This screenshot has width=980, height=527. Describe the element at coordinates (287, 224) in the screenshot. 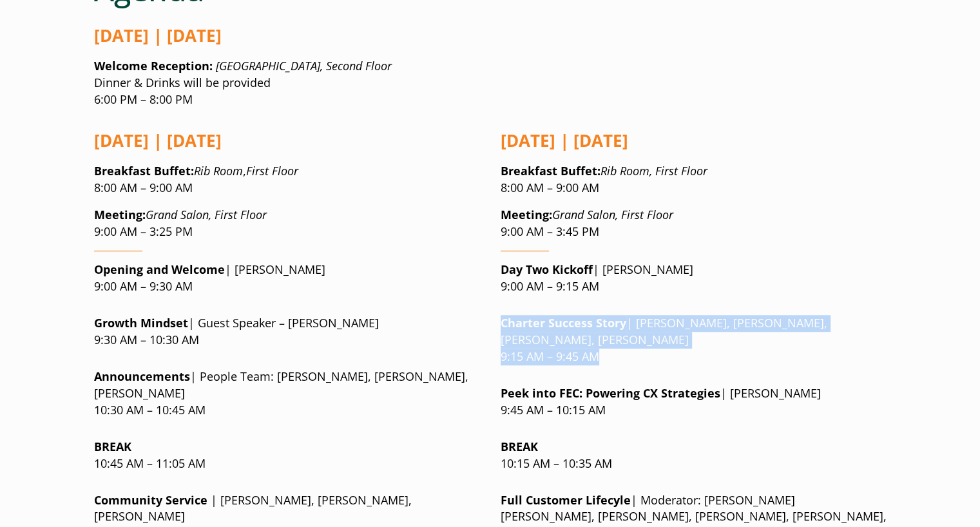

I see `p: 9:00 AM – 3:25 PM` at that location.